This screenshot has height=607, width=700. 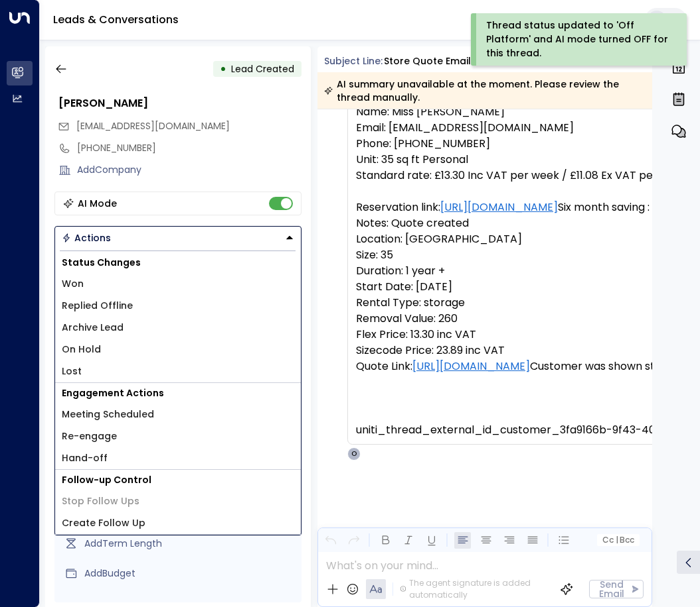 I want to click on span: Archive Lead, so click(x=93, y=328).